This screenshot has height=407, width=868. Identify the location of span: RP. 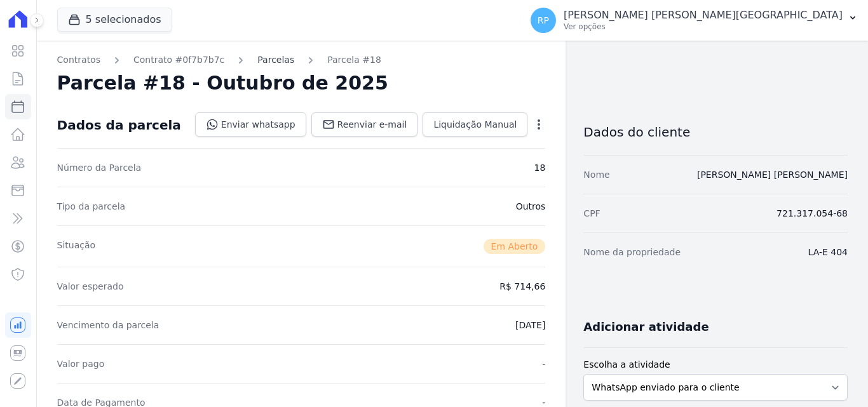
(544, 20).